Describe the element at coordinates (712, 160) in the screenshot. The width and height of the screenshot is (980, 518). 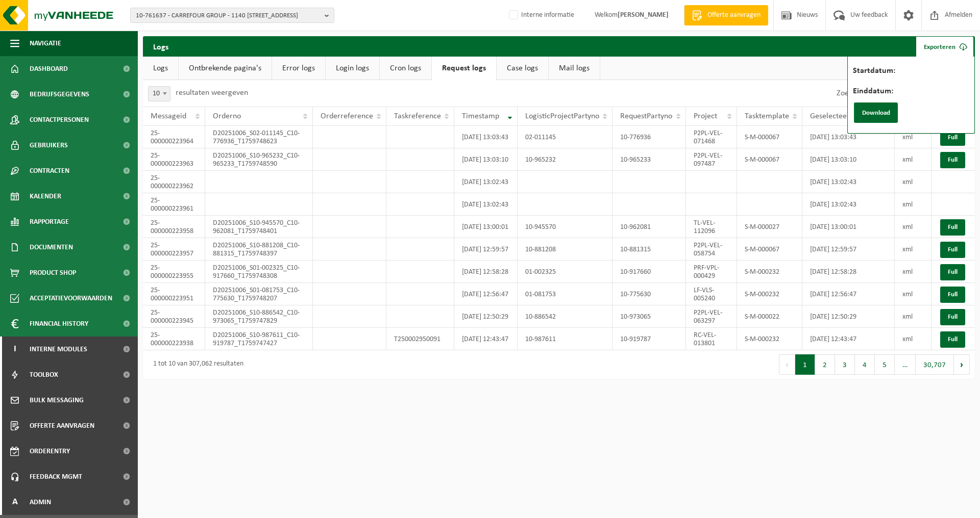
I see `td: P2PL-VEL-097487` at that location.